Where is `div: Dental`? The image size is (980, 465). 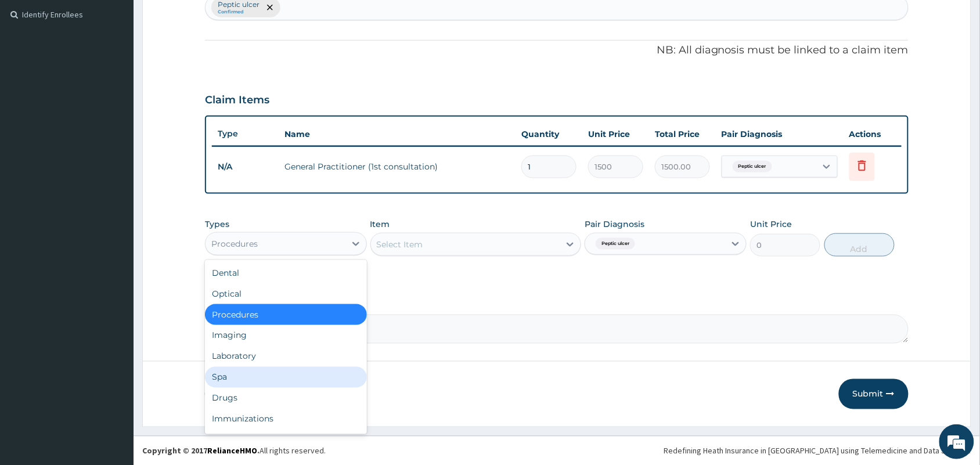
div: Dental is located at coordinates (285, 273).